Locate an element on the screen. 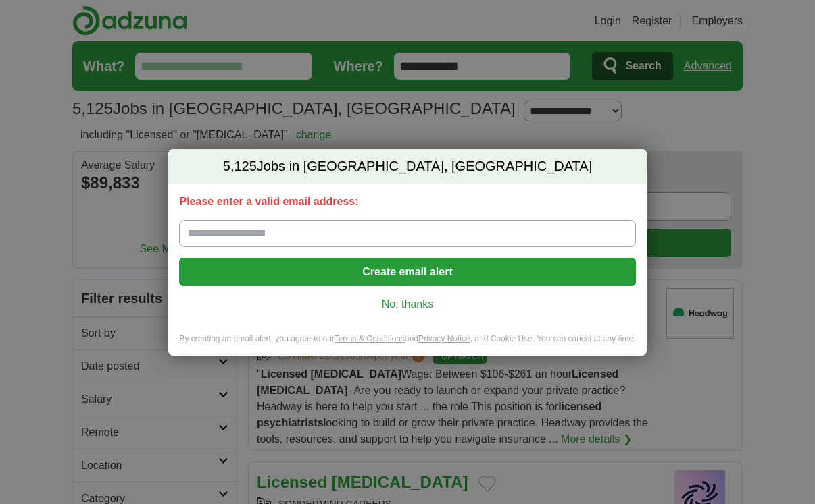 The width and height of the screenshot is (815, 504). span: 5,125 is located at coordinates (239, 167).